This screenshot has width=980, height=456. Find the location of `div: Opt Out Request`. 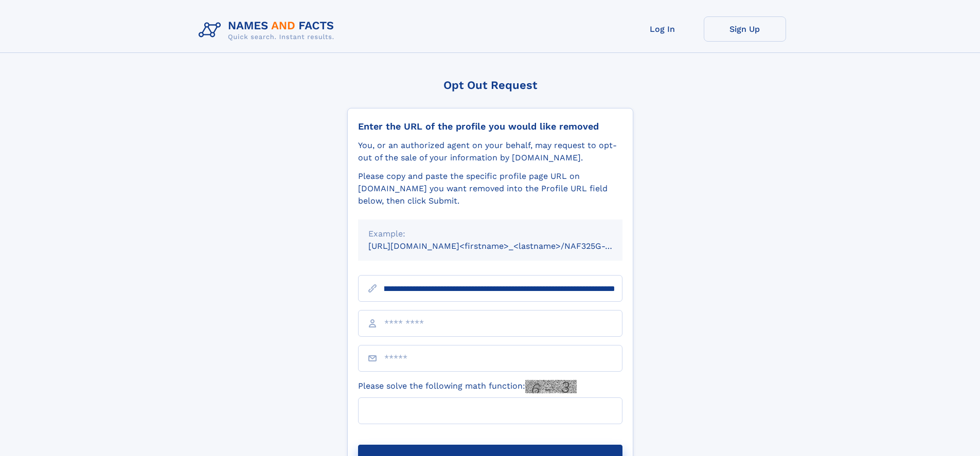

div: Opt Out Request is located at coordinates (490, 85).